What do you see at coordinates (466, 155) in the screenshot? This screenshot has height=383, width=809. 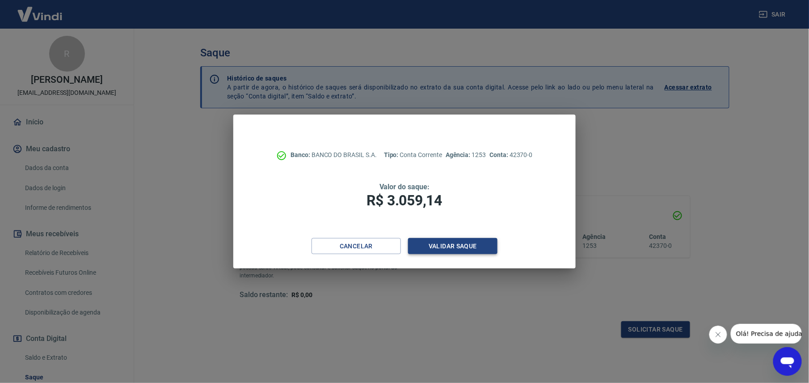 I see `p: 1253` at bounding box center [466, 155].